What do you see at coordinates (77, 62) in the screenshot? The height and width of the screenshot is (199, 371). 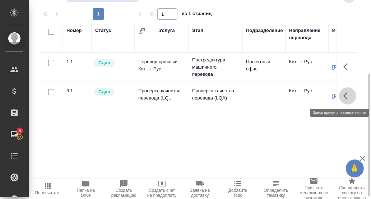 I see `div: 1.1` at bounding box center [77, 62].